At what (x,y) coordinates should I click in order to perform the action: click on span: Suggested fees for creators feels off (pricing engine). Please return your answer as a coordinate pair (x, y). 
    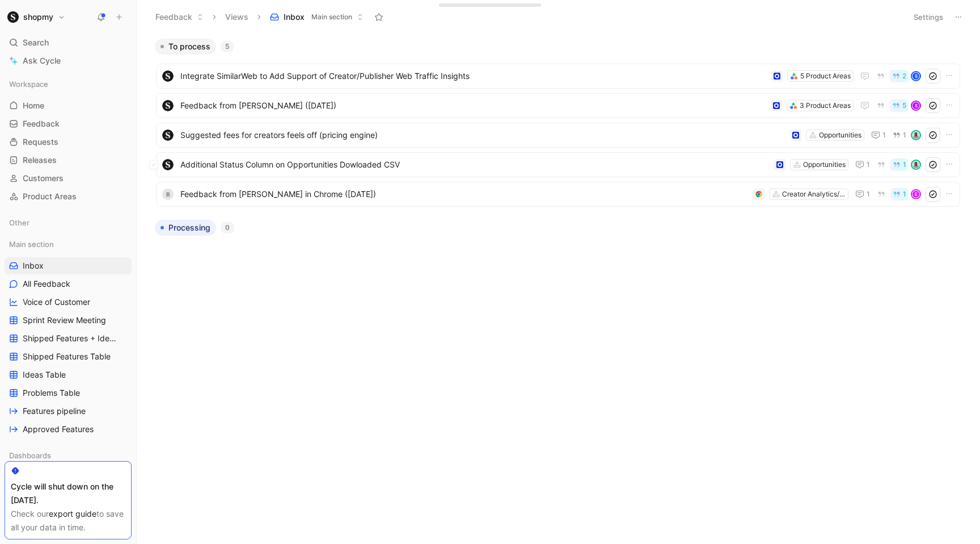
    Looking at the image, I should click on (482, 135).